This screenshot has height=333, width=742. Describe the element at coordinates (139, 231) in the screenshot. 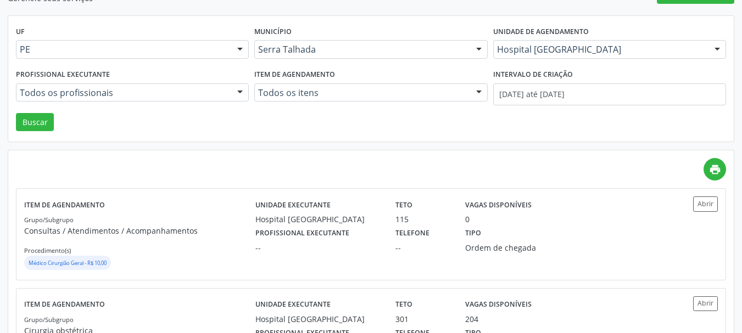

I see `p: Consultas / Atendimentos / Acompanhamentos` at that location.